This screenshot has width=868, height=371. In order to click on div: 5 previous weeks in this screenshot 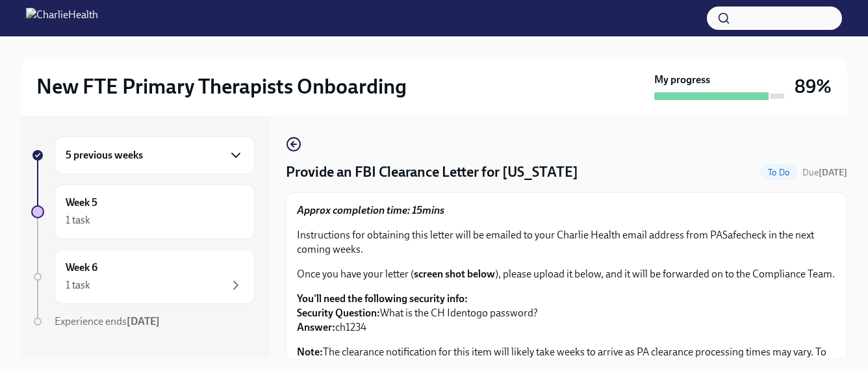, I will do `click(155, 155)`.